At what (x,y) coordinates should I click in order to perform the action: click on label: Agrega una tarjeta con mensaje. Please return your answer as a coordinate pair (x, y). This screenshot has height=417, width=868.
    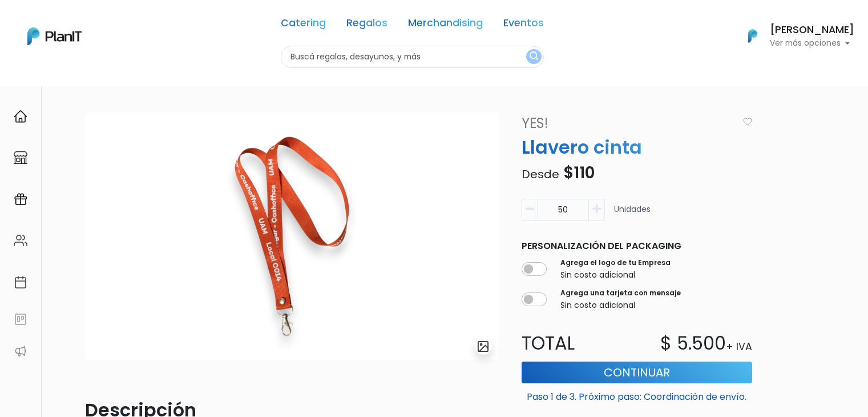
    Looking at the image, I should click on (620, 293).